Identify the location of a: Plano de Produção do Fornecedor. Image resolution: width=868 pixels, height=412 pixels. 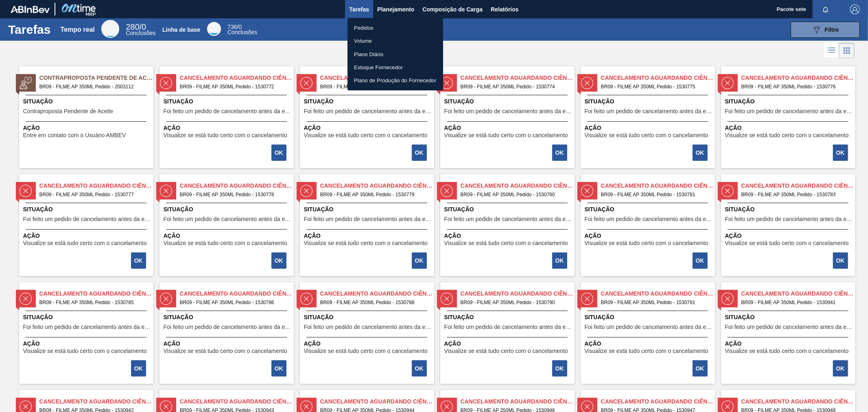
(395, 80).